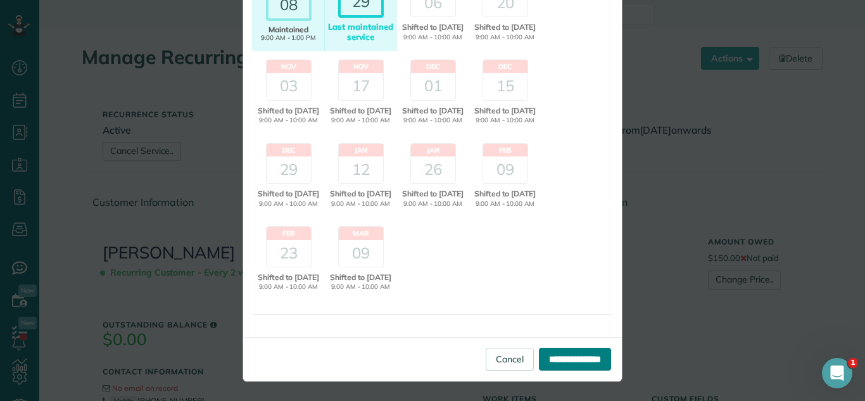  I want to click on div: 03, so click(289, 86).